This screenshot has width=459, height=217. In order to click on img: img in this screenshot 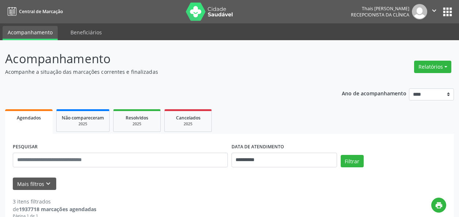, I will do `click(419, 12)`.